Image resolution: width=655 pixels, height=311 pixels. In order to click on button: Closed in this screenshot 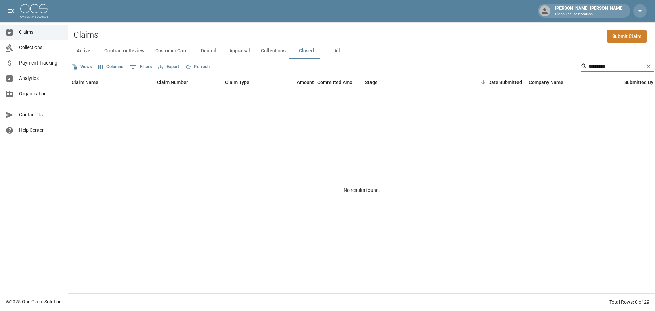, I will do `click(306, 51)`.